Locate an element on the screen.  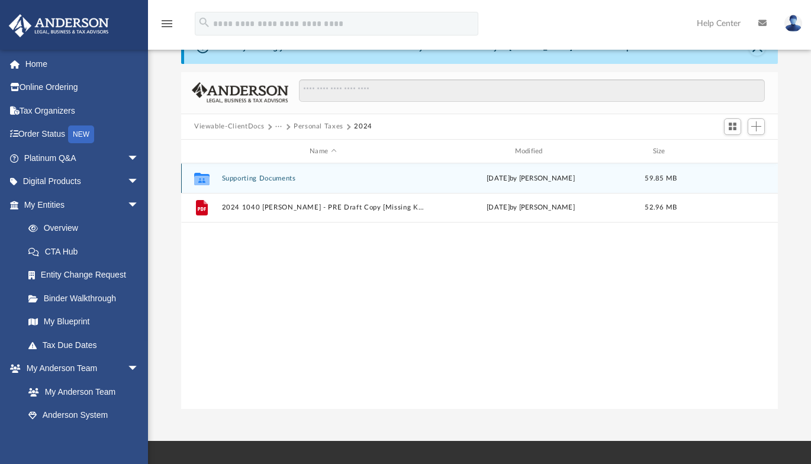
a: My Anderson Team is located at coordinates (81, 392).